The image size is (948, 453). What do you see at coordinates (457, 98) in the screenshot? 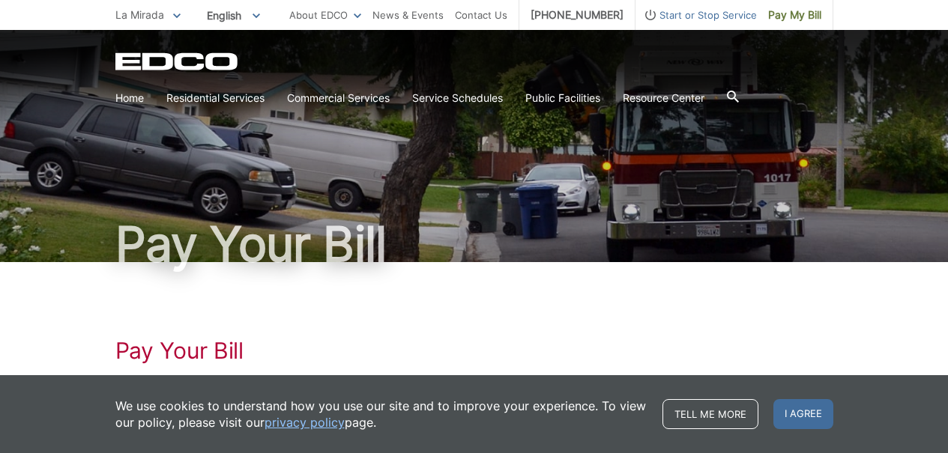
I see `a: Service Schedules` at bounding box center [457, 98].